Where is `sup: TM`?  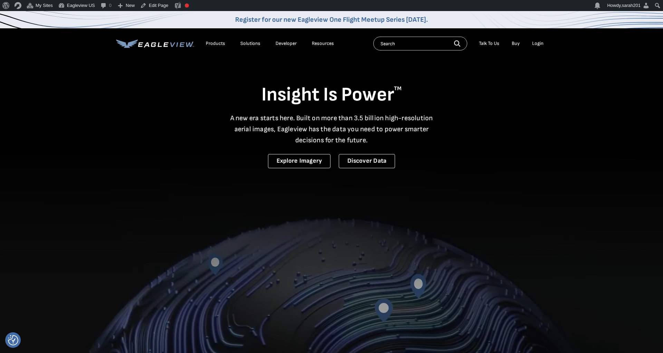
sup: TM is located at coordinates (398, 88).